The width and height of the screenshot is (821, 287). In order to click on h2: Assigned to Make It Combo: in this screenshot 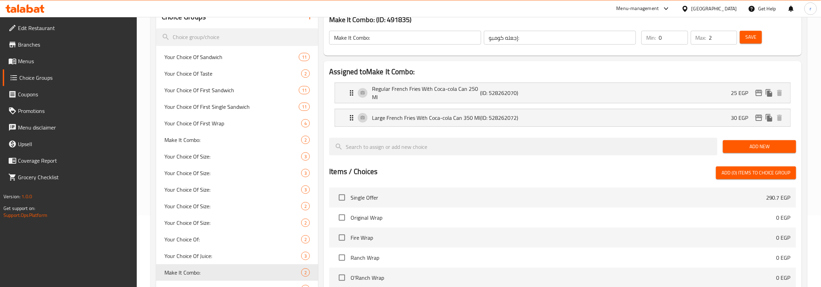, I will do `click(563, 72)`.